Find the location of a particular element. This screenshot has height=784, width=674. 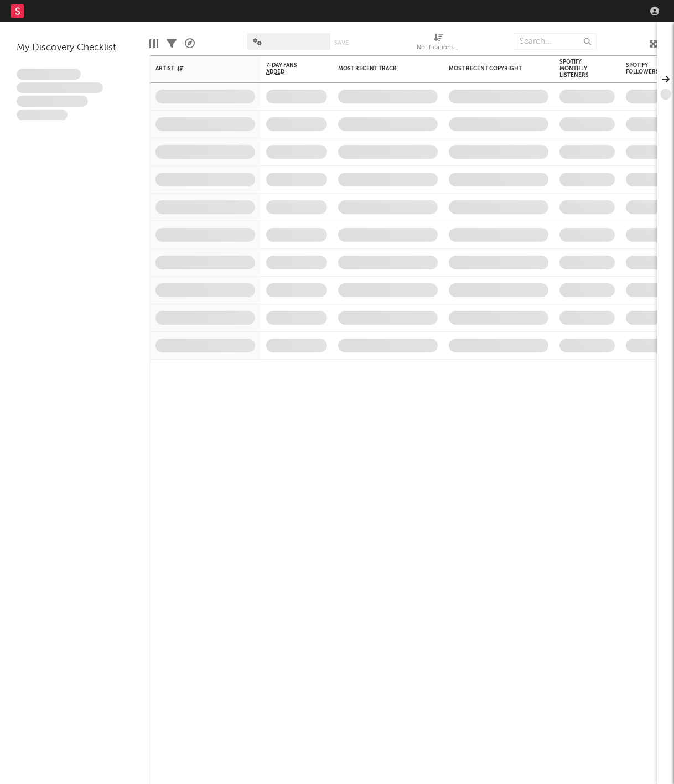

div: My Discovery Checklist is located at coordinates (75, 48).